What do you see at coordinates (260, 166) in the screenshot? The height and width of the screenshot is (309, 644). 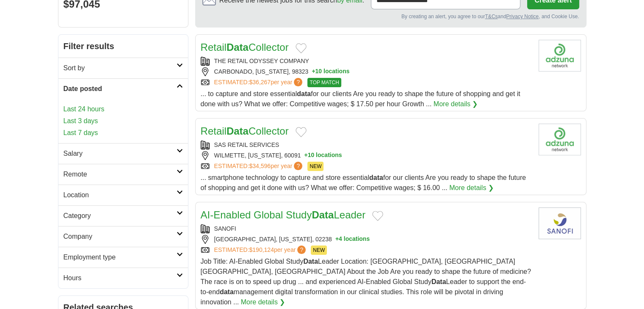 I see `span: $34,596` at bounding box center [260, 166].